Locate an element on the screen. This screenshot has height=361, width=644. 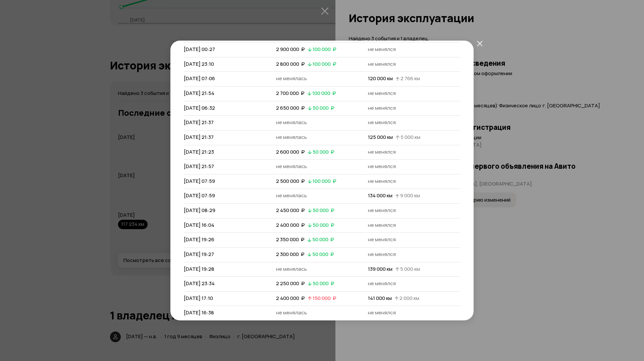
span: 125 000 км is located at coordinates (380, 137).